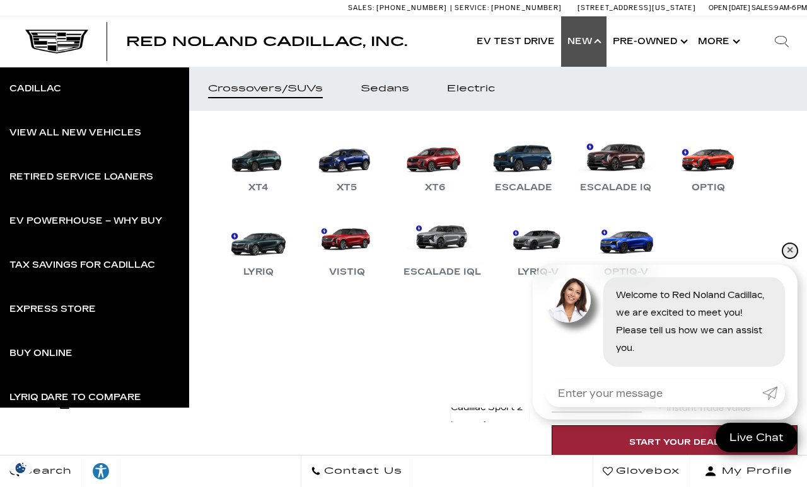 The image size is (807, 487). I want to click on a: Electric, so click(471, 89).